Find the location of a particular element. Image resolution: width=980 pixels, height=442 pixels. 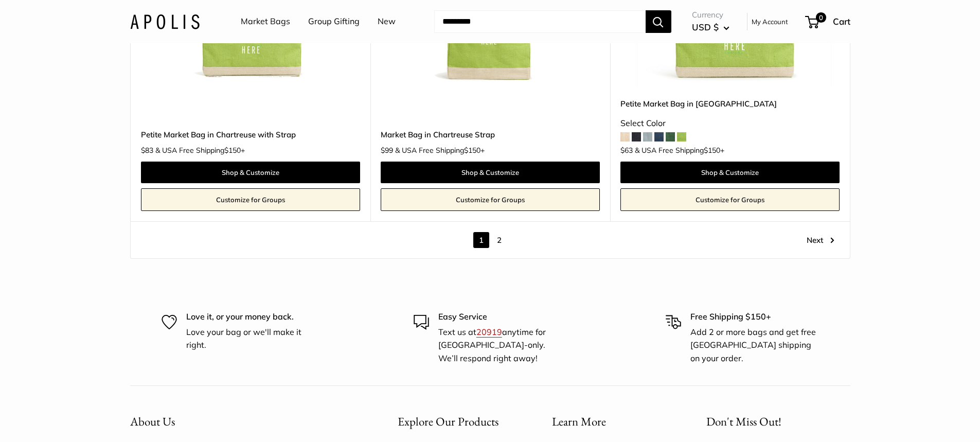

span: 0 is located at coordinates (820, 17).